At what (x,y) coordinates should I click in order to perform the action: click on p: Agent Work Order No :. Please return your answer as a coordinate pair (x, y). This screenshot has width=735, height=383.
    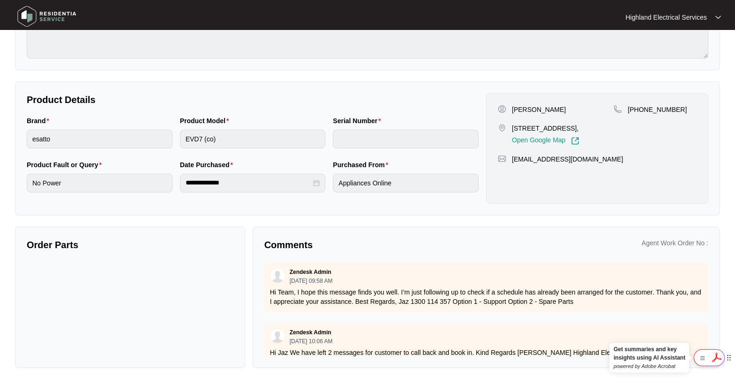
    Looking at the image, I should click on (675, 243).